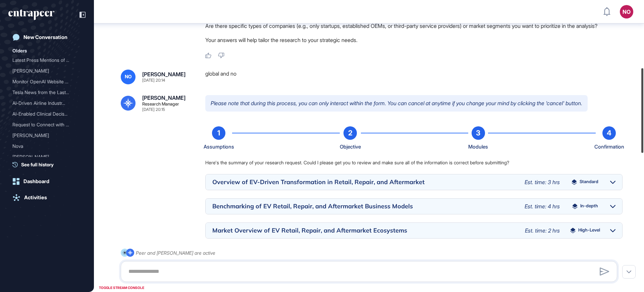 The image size is (644, 292). Describe the element at coordinates (589, 231) in the screenshot. I see `span: High-Level` at that location.